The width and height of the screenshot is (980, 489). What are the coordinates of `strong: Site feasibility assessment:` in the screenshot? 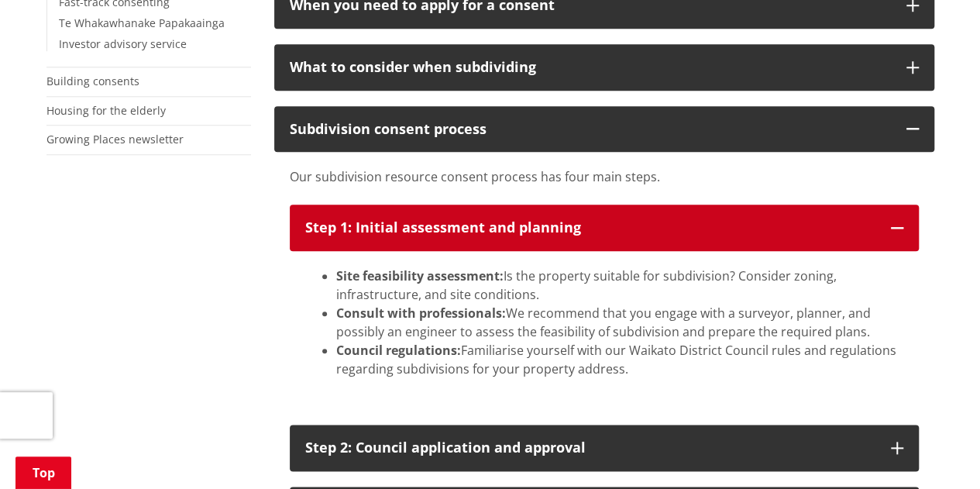 It's located at (420, 276).